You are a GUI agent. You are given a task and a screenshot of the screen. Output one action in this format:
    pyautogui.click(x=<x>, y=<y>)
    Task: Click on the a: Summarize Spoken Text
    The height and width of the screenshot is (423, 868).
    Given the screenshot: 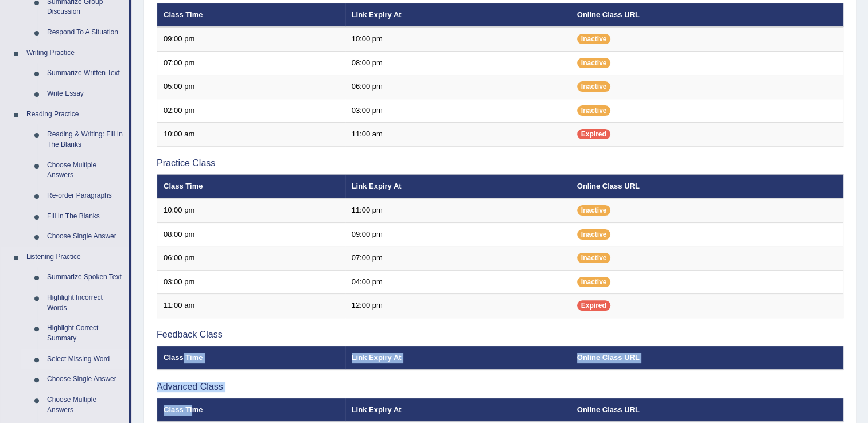 What is the action you would take?
    pyautogui.click(x=85, y=277)
    